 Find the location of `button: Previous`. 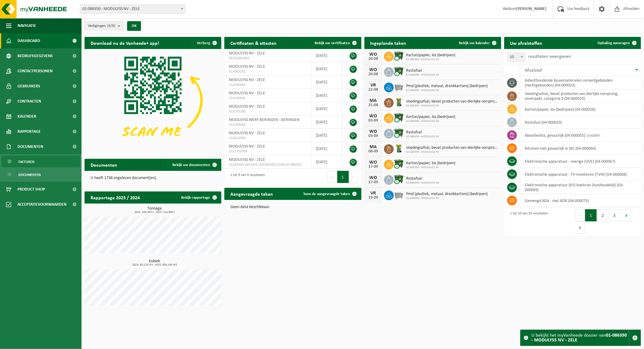

button: Previous is located at coordinates (333, 177).